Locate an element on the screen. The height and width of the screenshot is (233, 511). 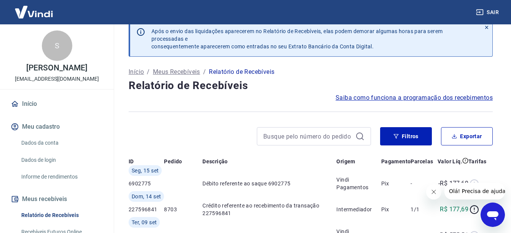
p: 1/1 is located at coordinates (421, 209).